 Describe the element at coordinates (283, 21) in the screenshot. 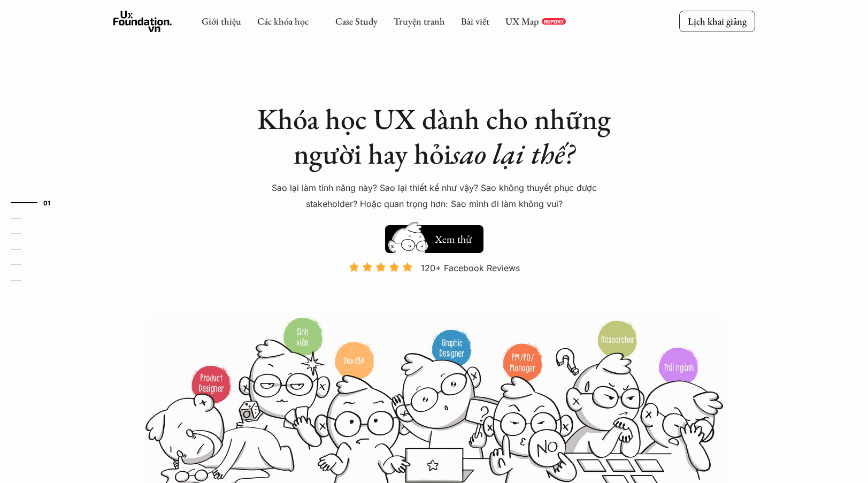

I see `a: Các khóa học` at that location.